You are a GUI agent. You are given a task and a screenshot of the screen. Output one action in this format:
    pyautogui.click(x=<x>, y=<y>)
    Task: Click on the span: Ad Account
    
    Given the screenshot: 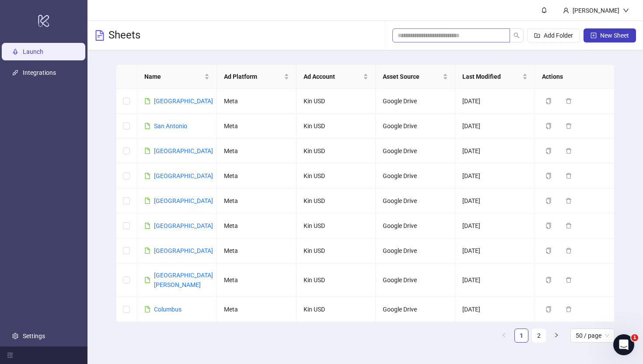 What is the action you would take?
    pyautogui.click(x=333, y=77)
    